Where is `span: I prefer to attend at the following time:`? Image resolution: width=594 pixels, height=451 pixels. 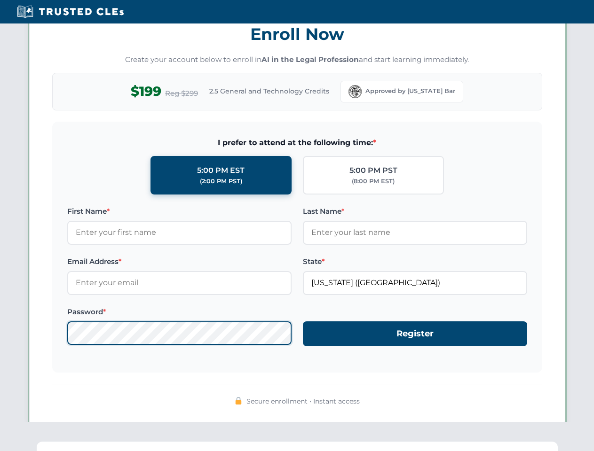
span: I prefer to attend at the following time: is located at coordinates (297, 143).